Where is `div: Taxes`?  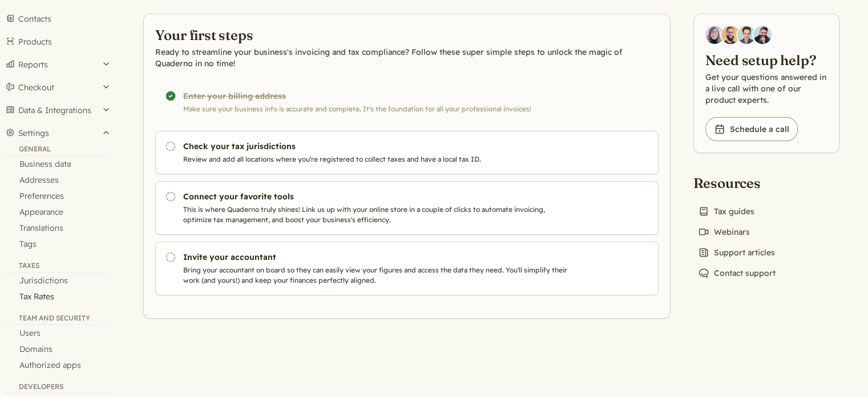 div: Taxes is located at coordinates (57, 267).